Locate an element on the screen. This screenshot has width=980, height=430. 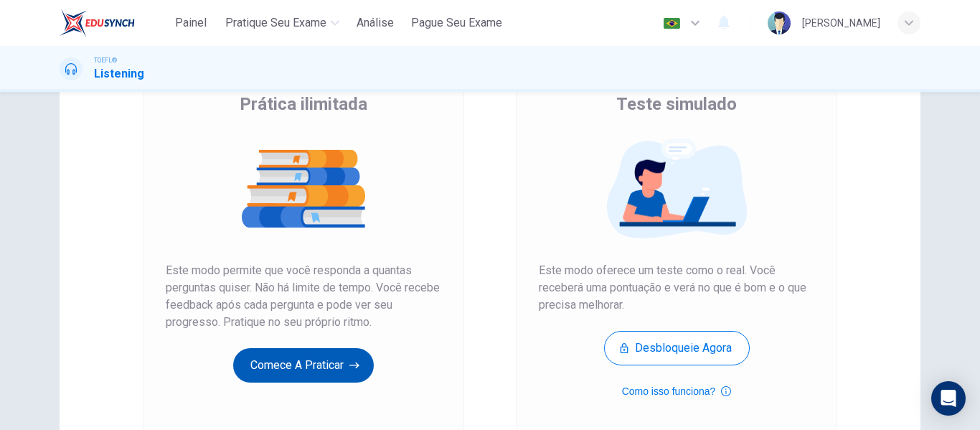
h1: Listening is located at coordinates (119, 74).